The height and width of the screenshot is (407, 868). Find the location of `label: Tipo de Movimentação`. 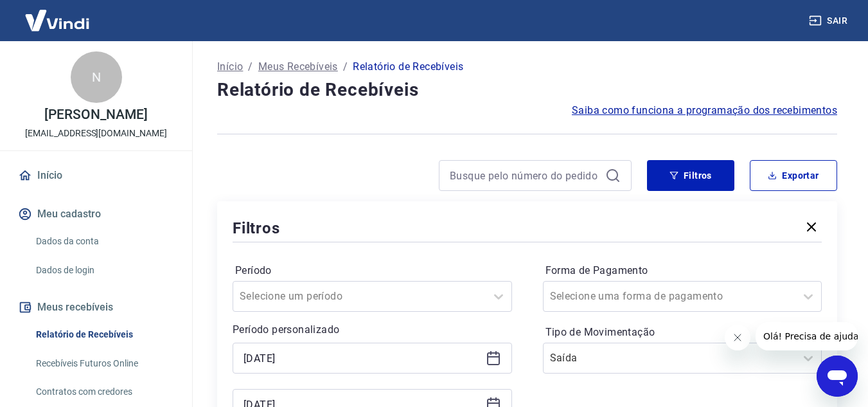

label: Tipo de Movimentação is located at coordinates (683, 332).